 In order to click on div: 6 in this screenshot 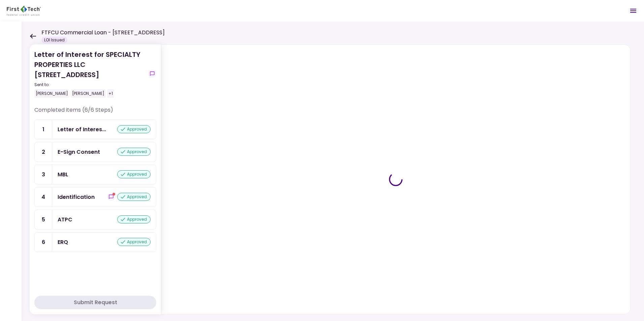, I will do `click(43, 242)`.